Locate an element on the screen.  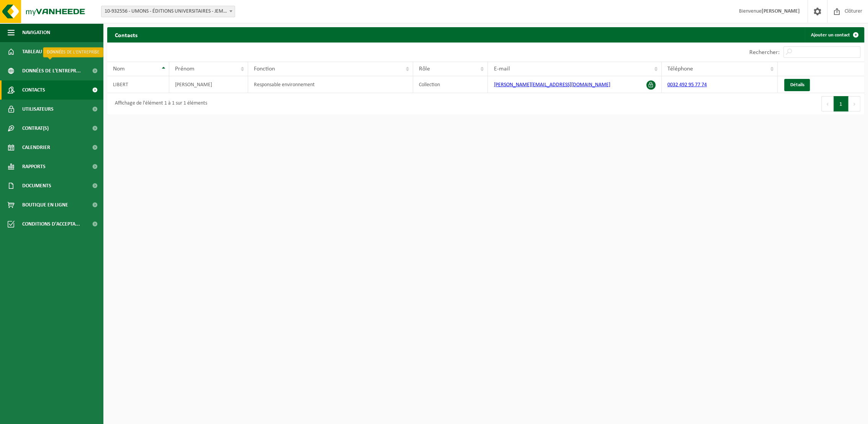
span: Rôle is located at coordinates (424, 69).